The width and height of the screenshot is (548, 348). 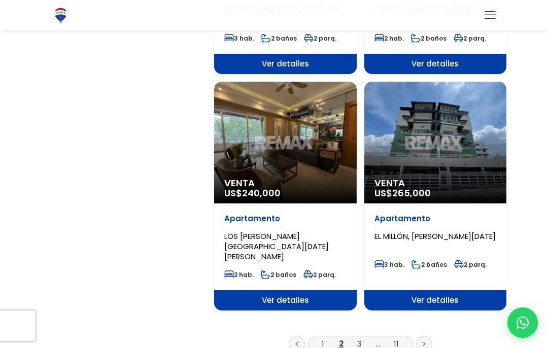 I want to click on img: Logo de REMAX, so click(x=60, y=15).